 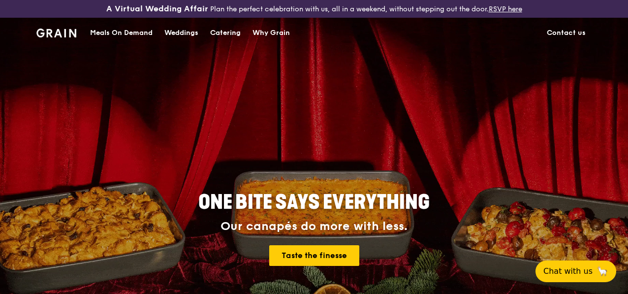 I want to click on span: Chat with us, so click(x=568, y=271).